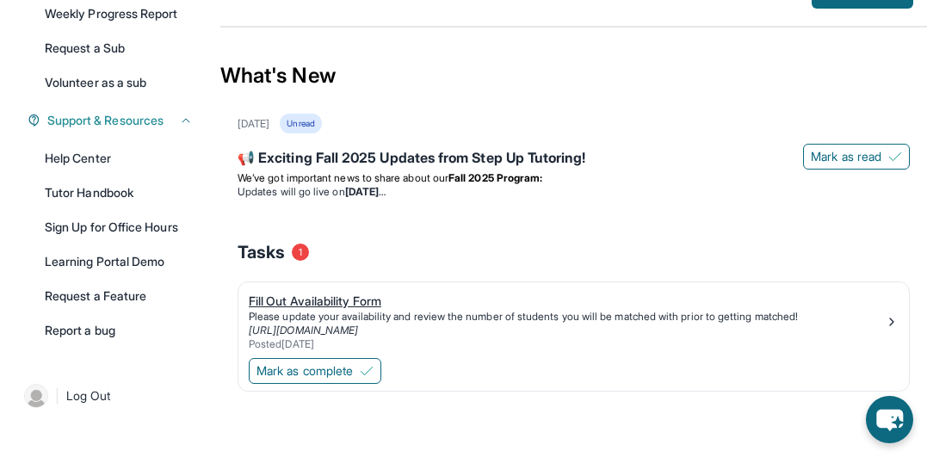 The height and width of the screenshot is (457, 927). I want to click on a: Learning Portal Demo, so click(119, 262).